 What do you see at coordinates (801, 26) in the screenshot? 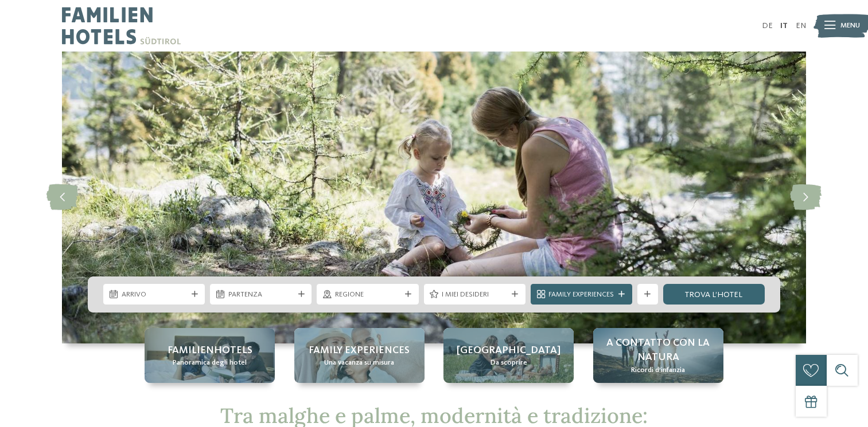
I see `a: EN` at bounding box center [801, 26].